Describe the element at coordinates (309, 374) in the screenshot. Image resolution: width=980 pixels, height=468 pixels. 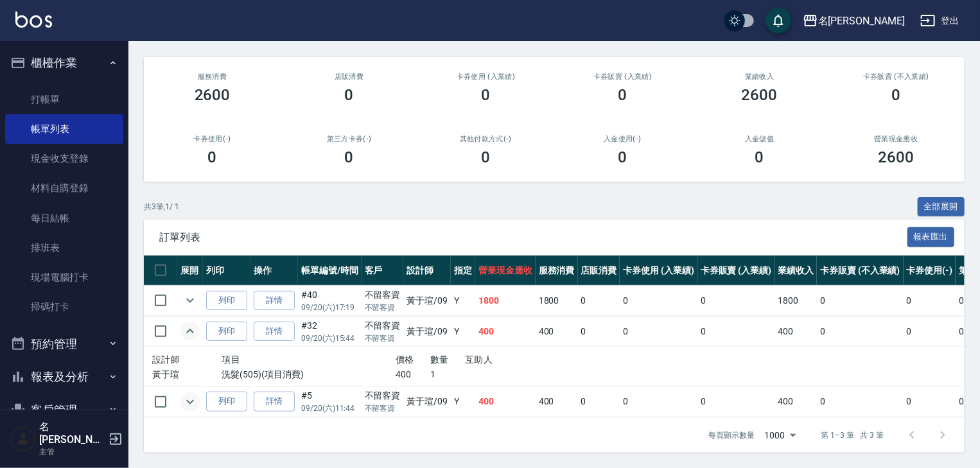
I see `p: 洗髮(505)(項目消費)` at that location.